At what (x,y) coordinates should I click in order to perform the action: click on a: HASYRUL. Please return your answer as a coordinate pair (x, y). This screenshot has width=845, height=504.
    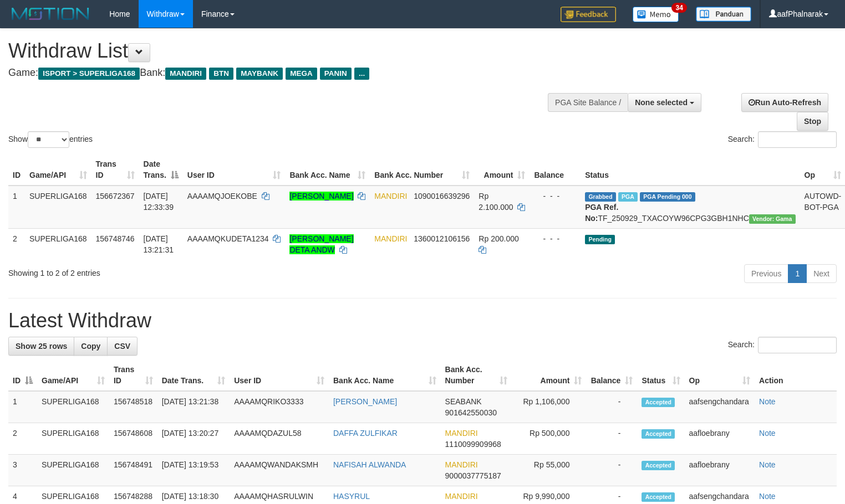
    Looking at the image, I should click on (352, 496).